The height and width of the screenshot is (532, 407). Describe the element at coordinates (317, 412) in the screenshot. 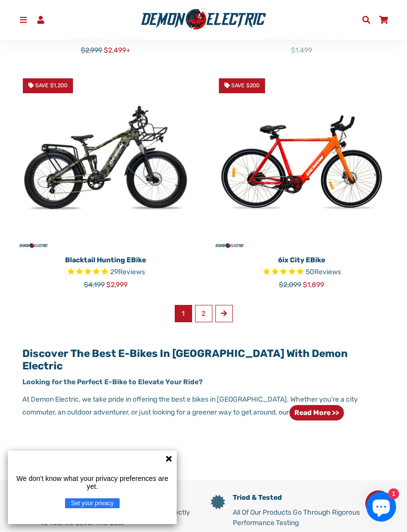

I see `strong: Read more >>` at that location.